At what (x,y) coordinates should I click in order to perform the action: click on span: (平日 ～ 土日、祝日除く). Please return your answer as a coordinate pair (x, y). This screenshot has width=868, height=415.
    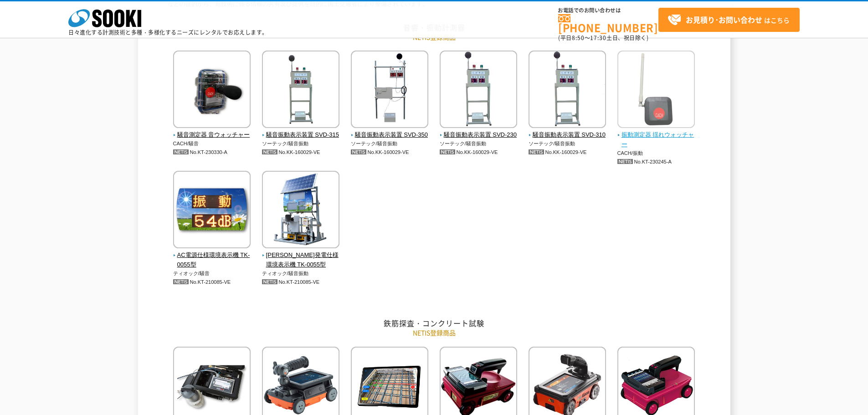
    Looking at the image, I should click on (603, 38).